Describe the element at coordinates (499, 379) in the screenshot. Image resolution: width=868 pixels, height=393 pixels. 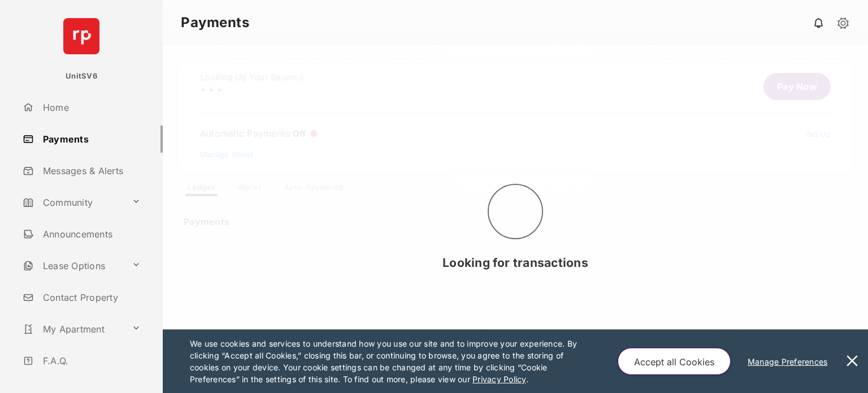
I see `u: Privacy Policy` at that location.